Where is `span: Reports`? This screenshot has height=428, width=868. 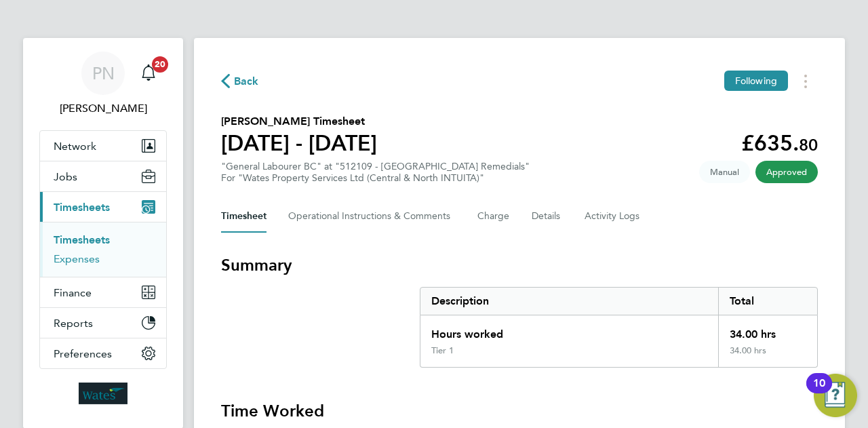
span: Reports is located at coordinates (73, 323).